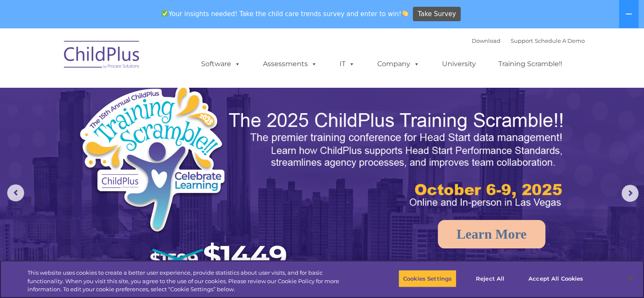 This screenshot has width=644, height=298. I want to click on a: Learn More, so click(491, 234).